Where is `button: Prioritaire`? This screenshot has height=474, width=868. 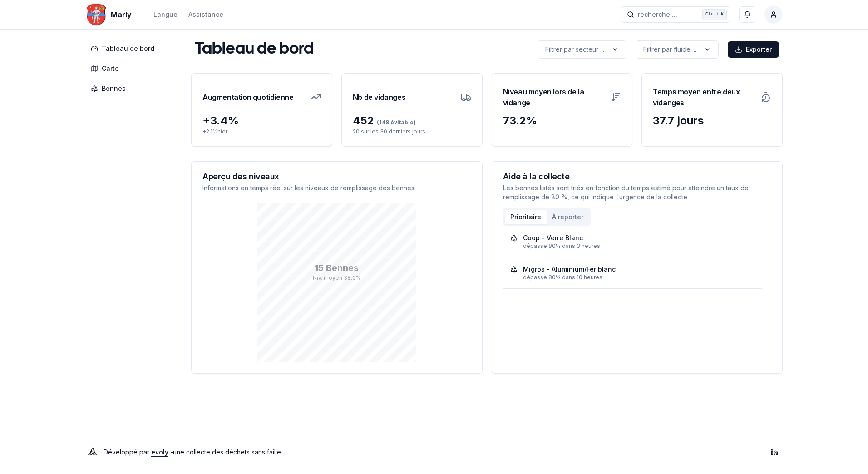 button: Prioritaire is located at coordinates (526, 217).